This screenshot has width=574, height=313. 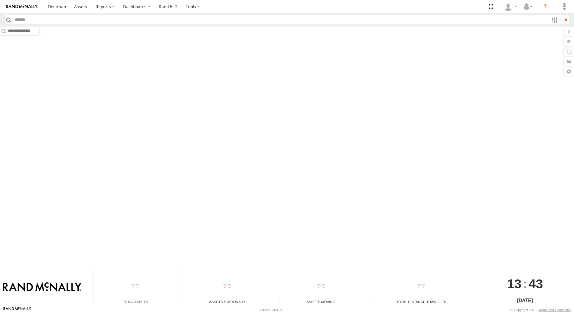 I want to click on div: Total Assets, so click(x=135, y=302).